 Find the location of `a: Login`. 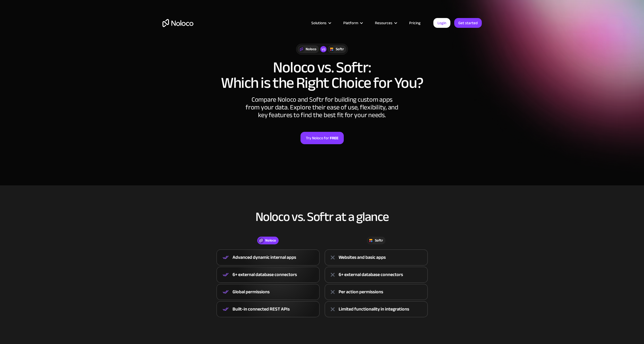

a: Login is located at coordinates (442, 23).